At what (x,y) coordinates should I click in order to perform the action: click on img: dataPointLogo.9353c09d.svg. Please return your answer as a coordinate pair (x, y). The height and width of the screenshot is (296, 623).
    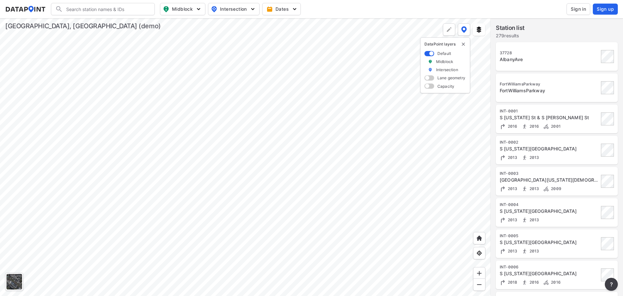
    Looking at the image, I should click on (25, 9).